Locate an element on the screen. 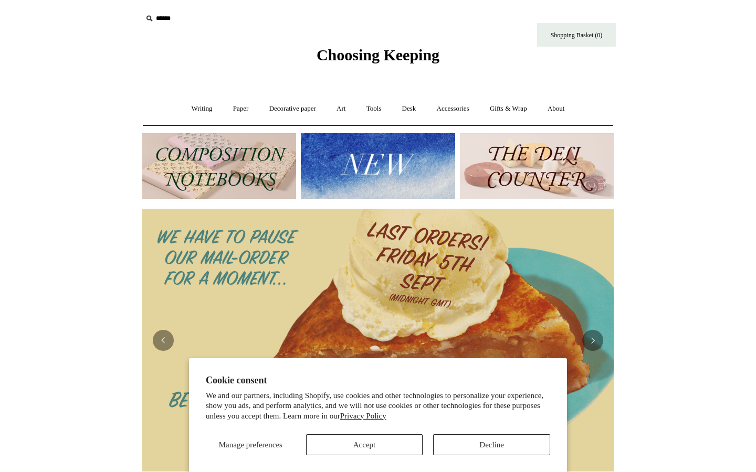  span: Choosing Keeping is located at coordinates (378, 55).